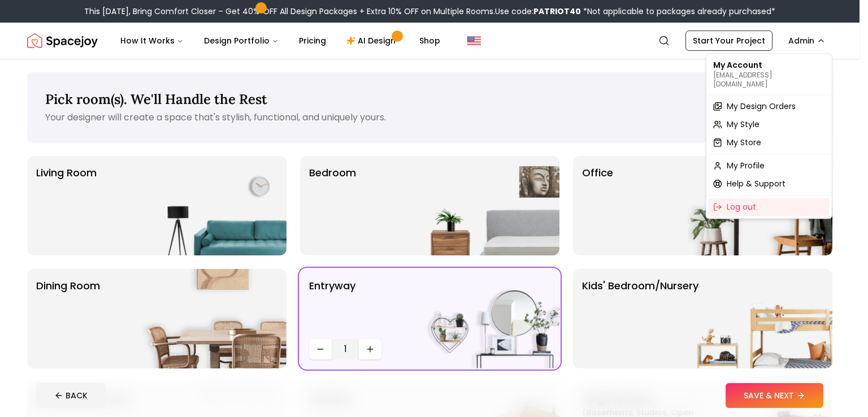 Image resolution: width=868 pixels, height=417 pixels. What do you see at coordinates (769, 124) in the screenshot?
I see `a: My Style` at bounding box center [769, 124].